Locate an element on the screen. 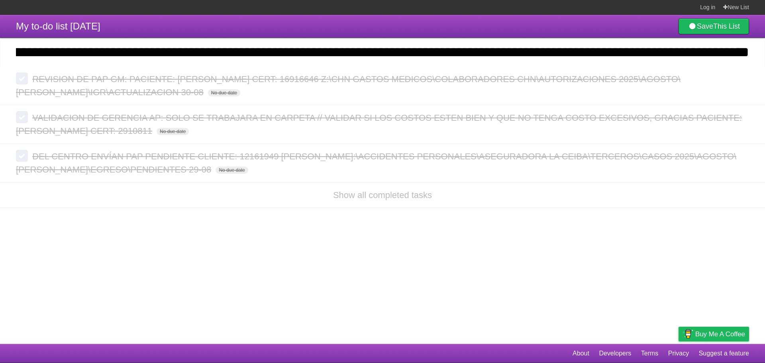 The width and height of the screenshot is (765, 363). a: Show all completed tasks is located at coordinates (382, 195).